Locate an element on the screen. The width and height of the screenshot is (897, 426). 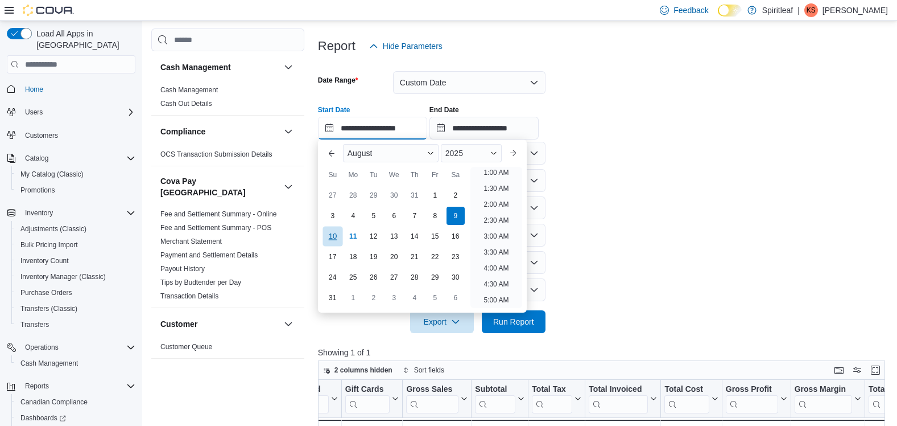
div: day-22 is located at coordinates (435, 257).